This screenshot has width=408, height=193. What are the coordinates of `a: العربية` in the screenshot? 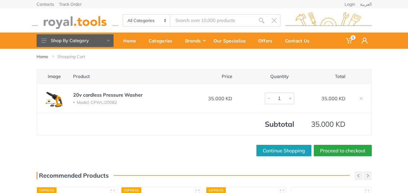 It's located at (366, 4).